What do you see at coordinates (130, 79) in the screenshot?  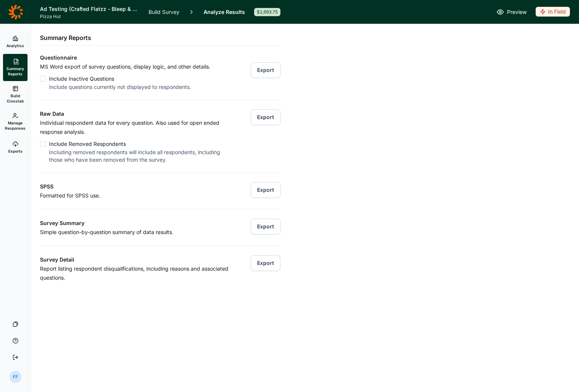 I see `div: Include Inactive Questions` at bounding box center [130, 79].